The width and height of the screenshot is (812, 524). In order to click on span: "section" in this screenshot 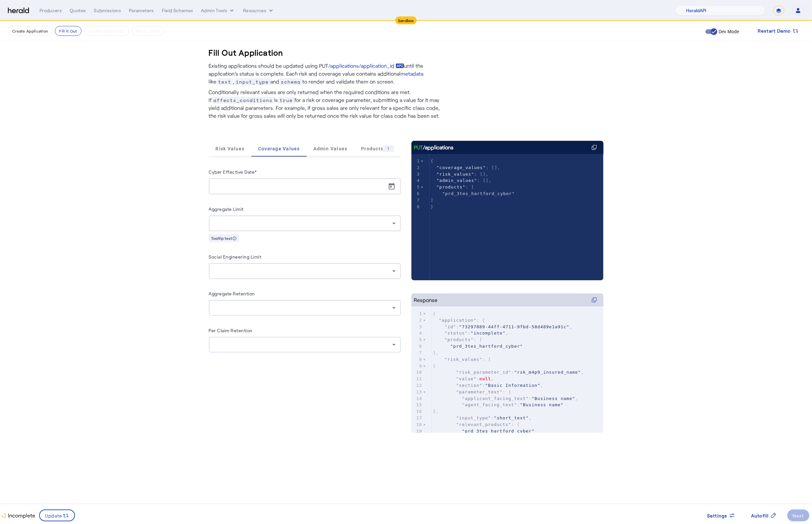, I will do `click(469, 386)`.